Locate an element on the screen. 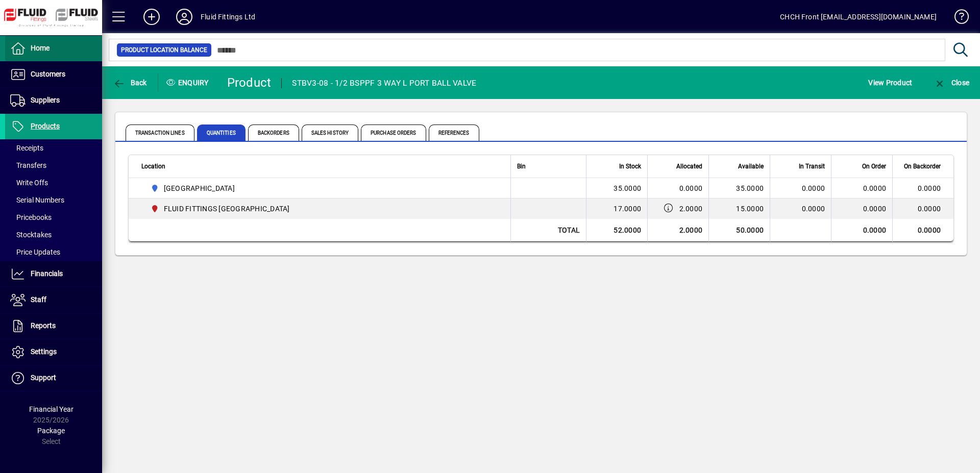  td: 15.0000 is located at coordinates (739, 209).